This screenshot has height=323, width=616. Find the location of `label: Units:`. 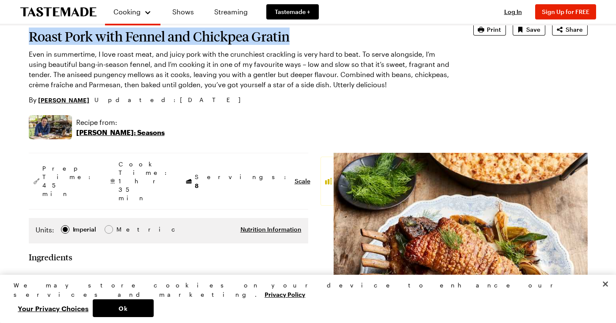

label: Units: is located at coordinates (45, 230).